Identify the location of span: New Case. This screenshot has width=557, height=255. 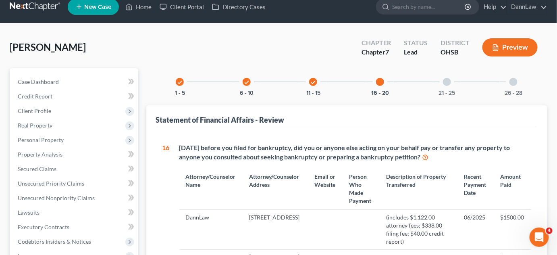
(98, 7).